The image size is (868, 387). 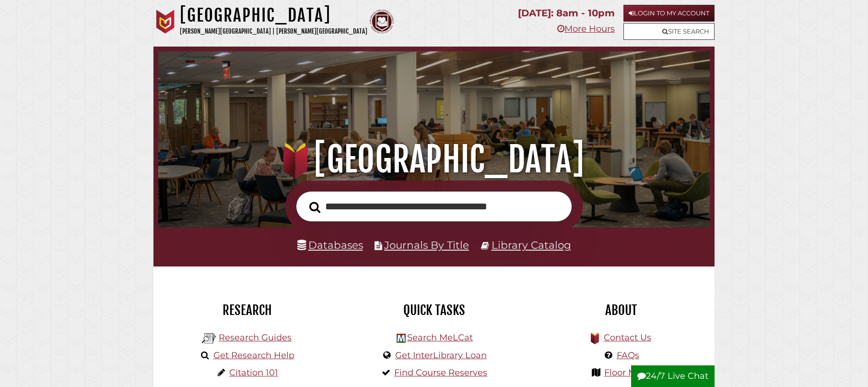 I want to click on a: Databases, so click(x=330, y=245).